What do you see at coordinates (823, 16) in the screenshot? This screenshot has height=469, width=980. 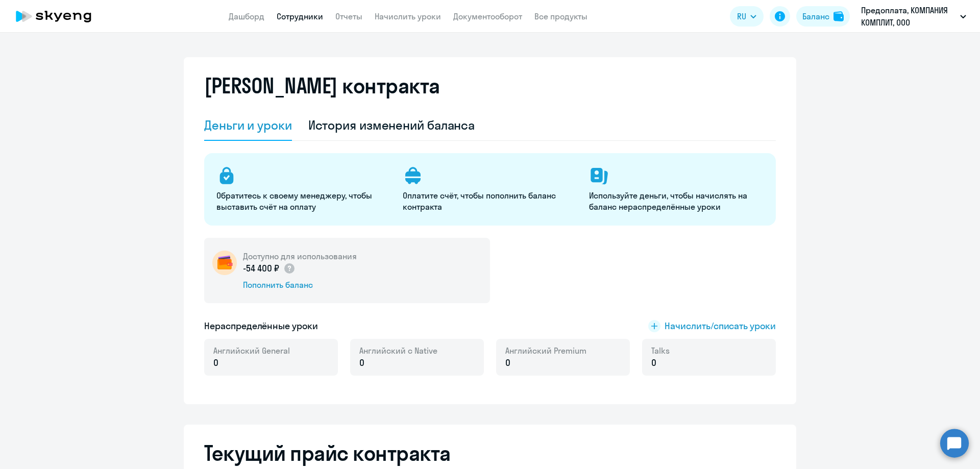 I see `button: Балансbalance` at bounding box center [823, 16].